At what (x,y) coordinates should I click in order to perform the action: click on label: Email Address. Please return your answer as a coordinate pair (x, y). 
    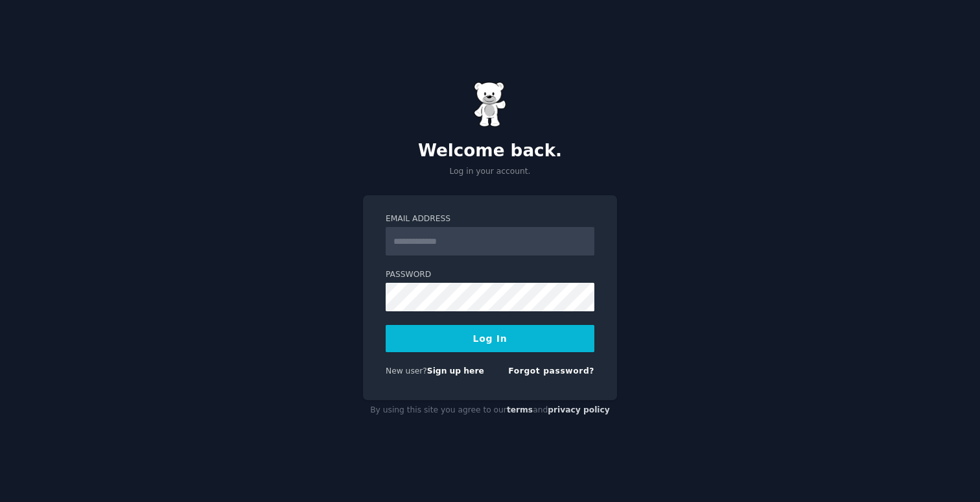
    Looking at the image, I should click on (490, 219).